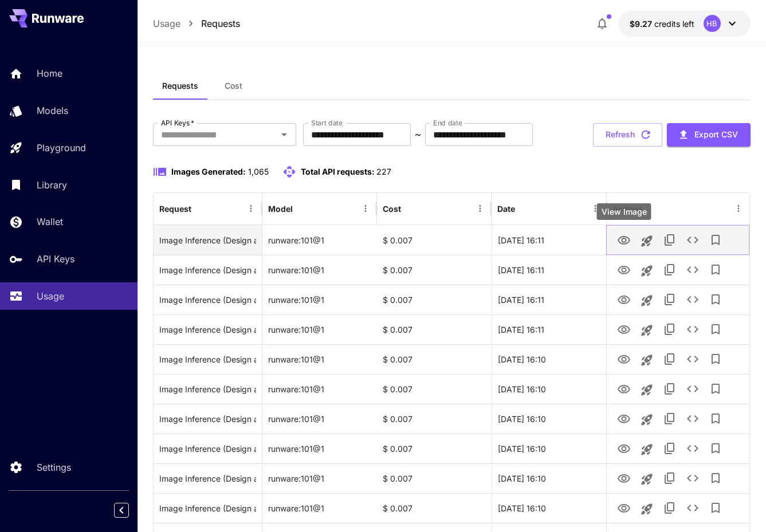 Image resolution: width=766 pixels, height=532 pixels. Describe the element at coordinates (177, 122) in the screenshot. I see `label: API Keys` at that location.